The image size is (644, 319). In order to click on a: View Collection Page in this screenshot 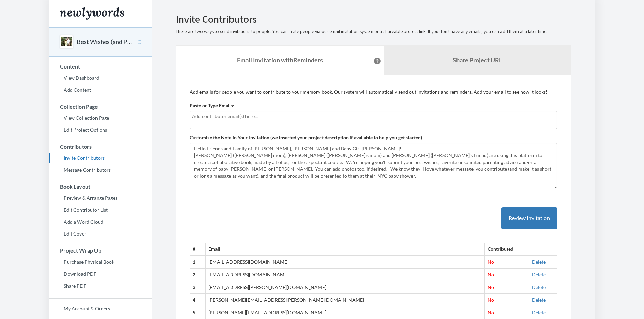, I will do `click(101, 118)`.